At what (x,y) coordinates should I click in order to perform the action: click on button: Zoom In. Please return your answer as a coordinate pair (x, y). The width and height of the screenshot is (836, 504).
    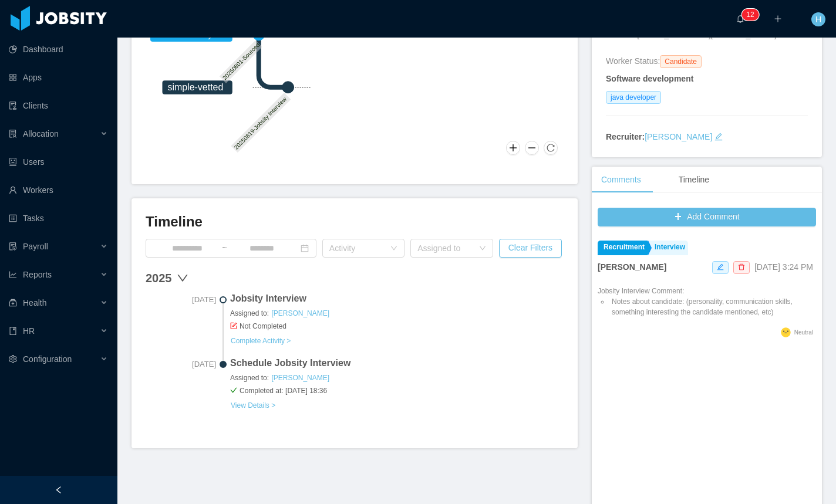
    Looking at the image, I should click on (513, 148).